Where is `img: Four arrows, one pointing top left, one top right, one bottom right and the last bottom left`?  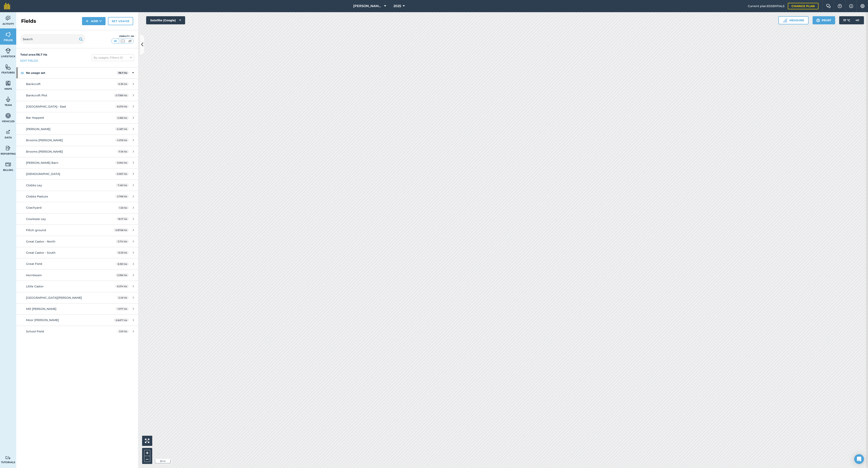
img: Four arrows, one pointing top left, one top right, one bottom right and the last bottom left is located at coordinates (147, 441).